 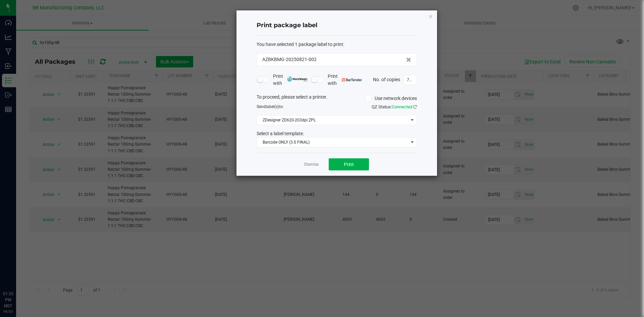 I want to click on button: Print, so click(x=349, y=165).